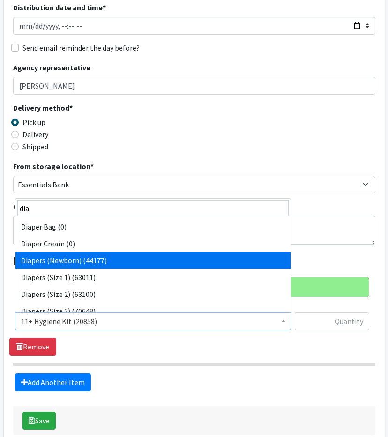  I want to click on legend: Delivery method, so click(58, 109).